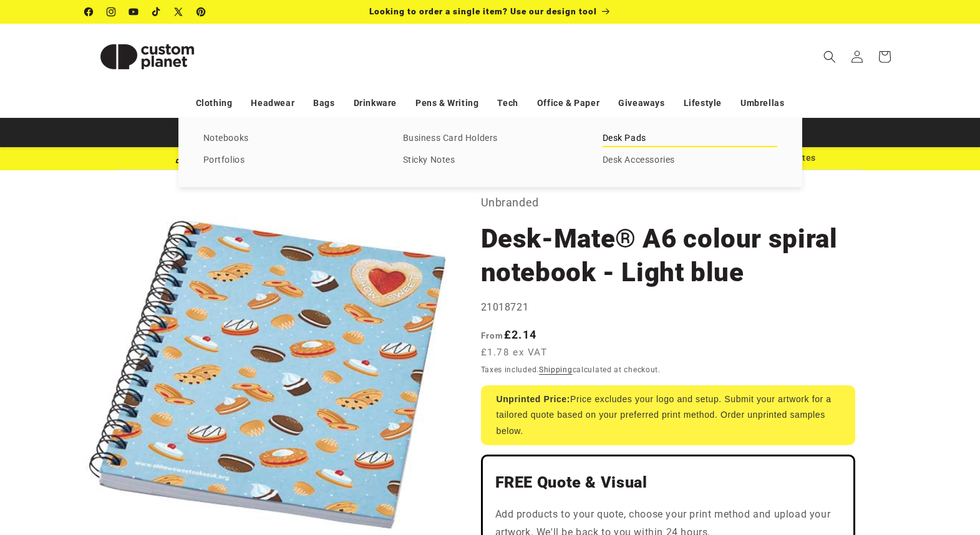 The image size is (980, 535). What do you see at coordinates (690, 138) in the screenshot?
I see `a: Desk Pads` at bounding box center [690, 138].